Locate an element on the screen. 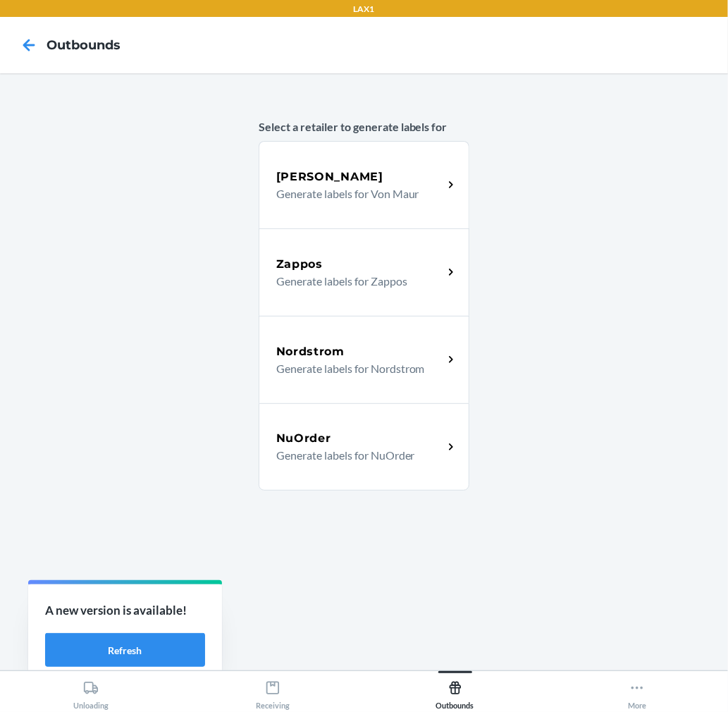 The height and width of the screenshot is (712, 728). button: Outbounds is located at coordinates (456, 690).